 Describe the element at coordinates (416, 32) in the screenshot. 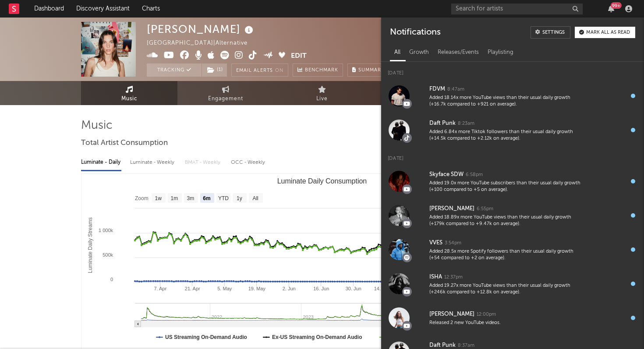

I see `div: Notifications` at that location.